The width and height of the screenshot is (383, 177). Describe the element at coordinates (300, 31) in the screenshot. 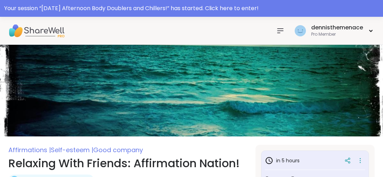

I see `img: dennisthemenace` at that location.